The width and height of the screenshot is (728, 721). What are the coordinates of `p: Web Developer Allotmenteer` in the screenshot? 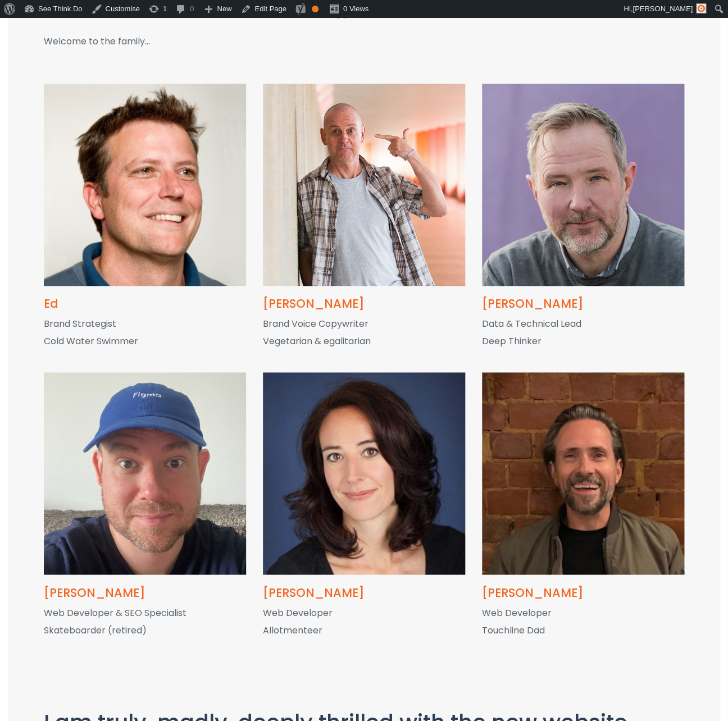 It's located at (364, 621).